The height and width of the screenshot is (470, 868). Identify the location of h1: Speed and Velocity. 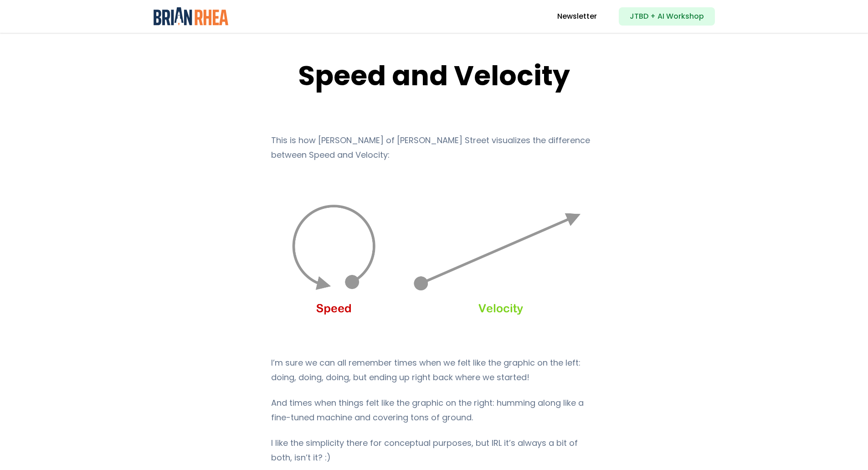
(434, 76).